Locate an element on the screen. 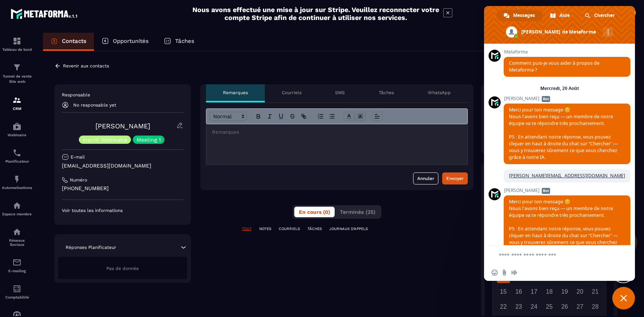 Image resolution: width=644 pixels, height=317 pixels. p: Inscrit Webinaire is located at coordinates (105, 140).